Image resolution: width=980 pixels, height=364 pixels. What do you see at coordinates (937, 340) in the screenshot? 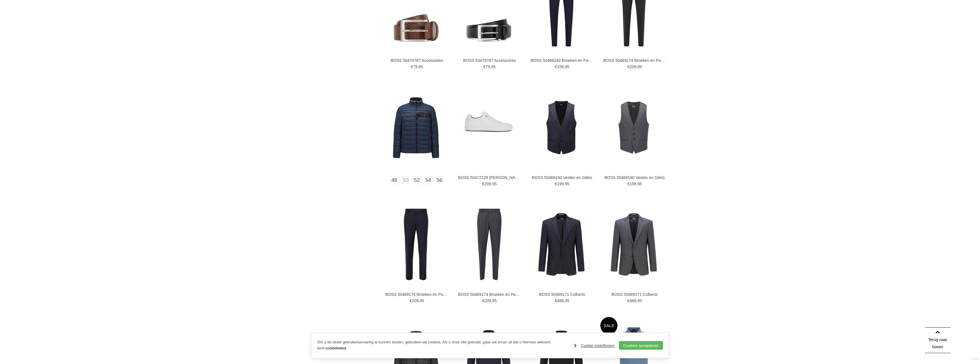
I see `a: Terug naar boven` at bounding box center [937, 340].